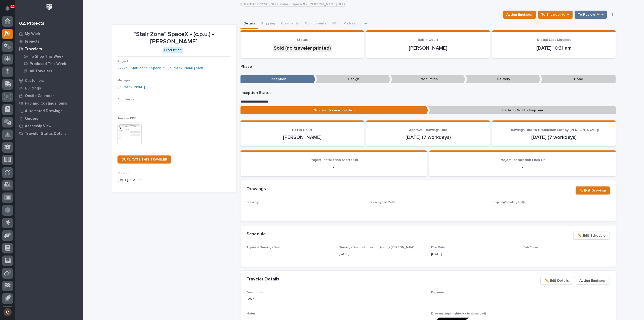  What do you see at coordinates (7, 312) in the screenshot?
I see `button: users-avatar` at bounding box center [7, 312].